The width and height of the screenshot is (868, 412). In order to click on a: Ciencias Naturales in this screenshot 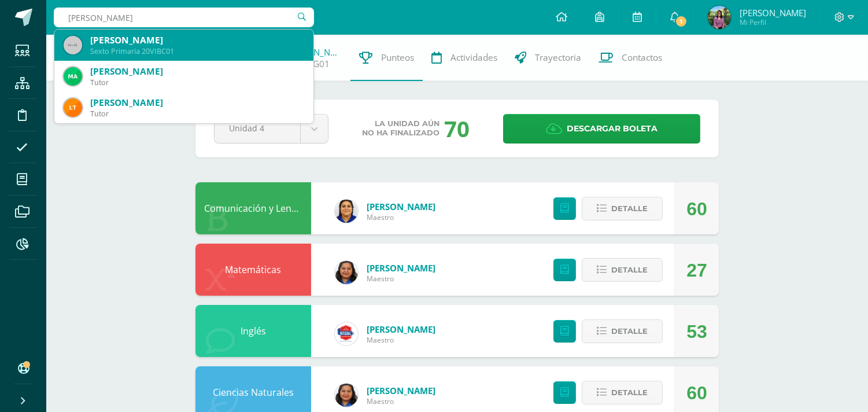, I will do `click(253, 393)`.